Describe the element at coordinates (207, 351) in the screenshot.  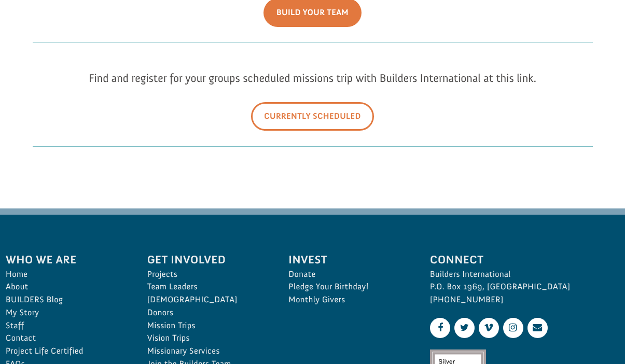
I see `a: Missionary Services` at that location.